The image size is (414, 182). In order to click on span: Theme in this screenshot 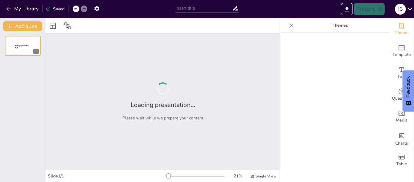, I will do `click(402, 33)`.